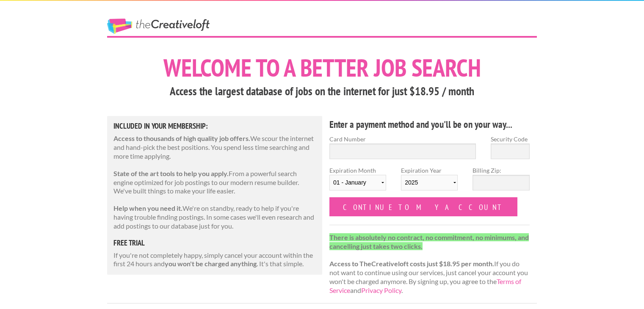  Describe the element at coordinates (501, 171) in the screenshot. I see `label: Billing Zip:` at that location.